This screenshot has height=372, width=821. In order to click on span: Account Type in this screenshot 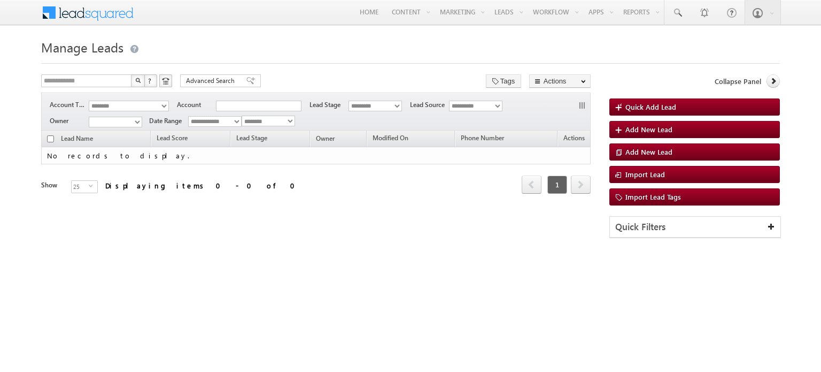, I will do `click(69, 105)`.